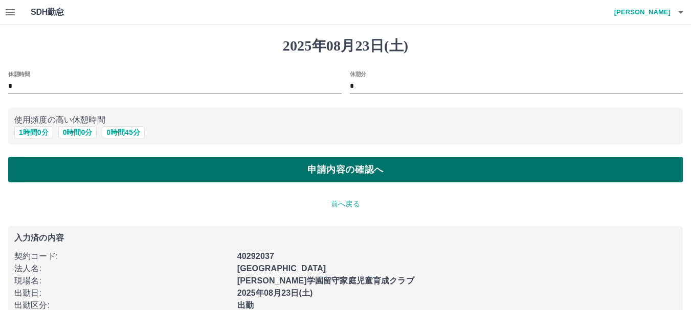  Describe the element at coordinates (78, 132) in the screenshot. I see `button: 0時間0分` at that location.